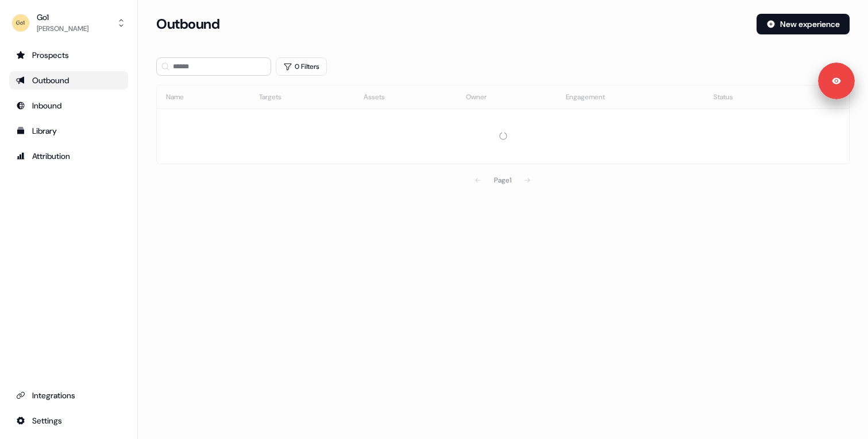 The height and width of the screenshot is (439, 868). Describe the element at coordinates (68, 396) in the screenshot. I see `div: Integrations` at that location.